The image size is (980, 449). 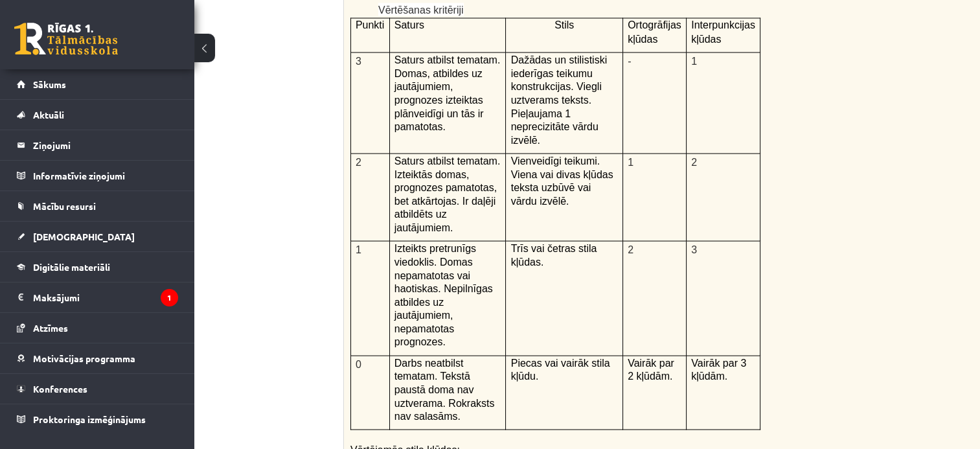 I want to click on span: 0, so click(x=358, y=364).